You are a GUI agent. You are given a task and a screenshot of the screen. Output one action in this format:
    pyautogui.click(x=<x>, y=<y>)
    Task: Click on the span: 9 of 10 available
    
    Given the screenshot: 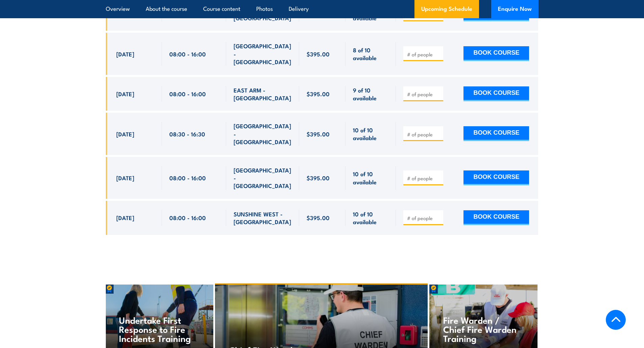 What is the action you would take?
    pyautogui.click(x=370, y=94)
    